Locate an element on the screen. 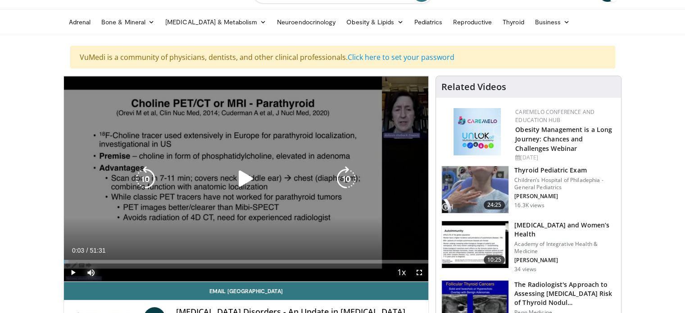 Image resolution: width=685 pixels, height=313 pixels. a: Pediatrics is located at coordinates (428, 22).